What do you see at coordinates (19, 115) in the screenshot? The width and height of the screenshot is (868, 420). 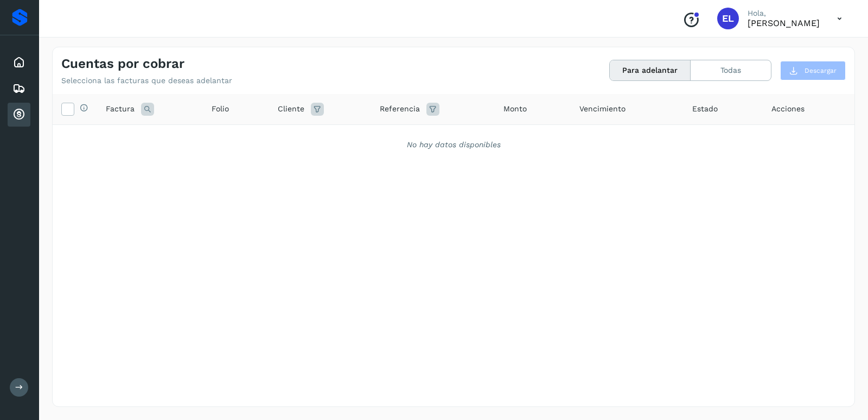 I see `div: Cuentas por cobrar` at bounding box center [19, 115].